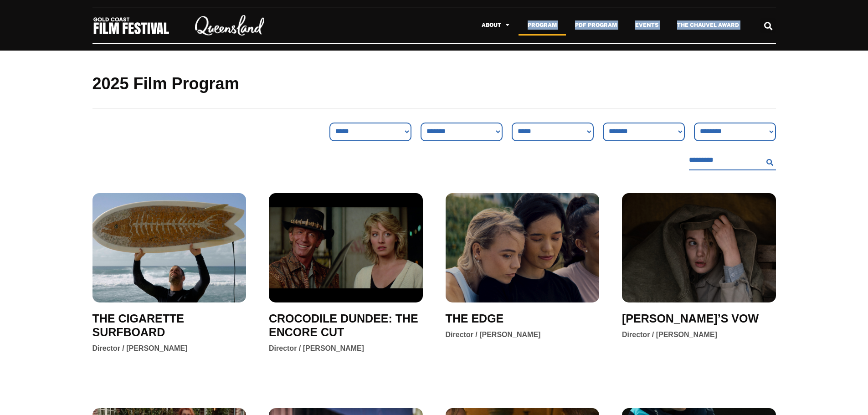  Describe the element at coordinates (475, 319) in the screenshot. I see `a: THE EDGE` at that location.